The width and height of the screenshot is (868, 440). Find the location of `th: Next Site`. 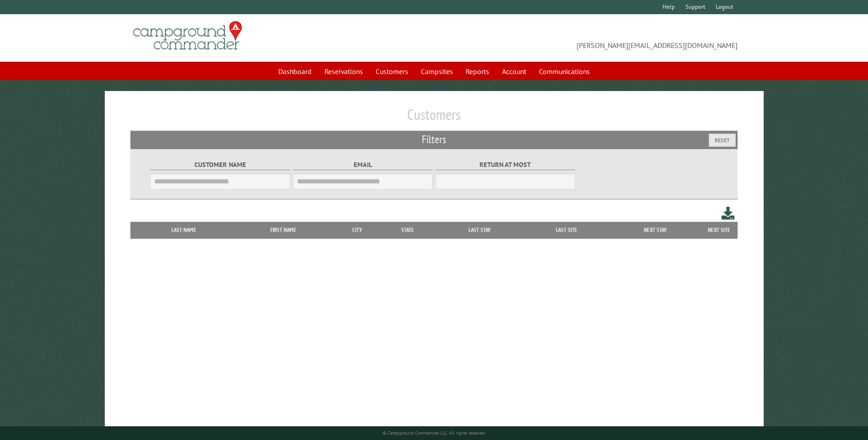

th: Next Site is located at coordinates (719, 230).